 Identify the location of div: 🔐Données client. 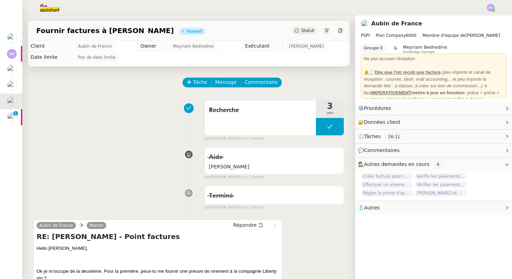
(433, 122).